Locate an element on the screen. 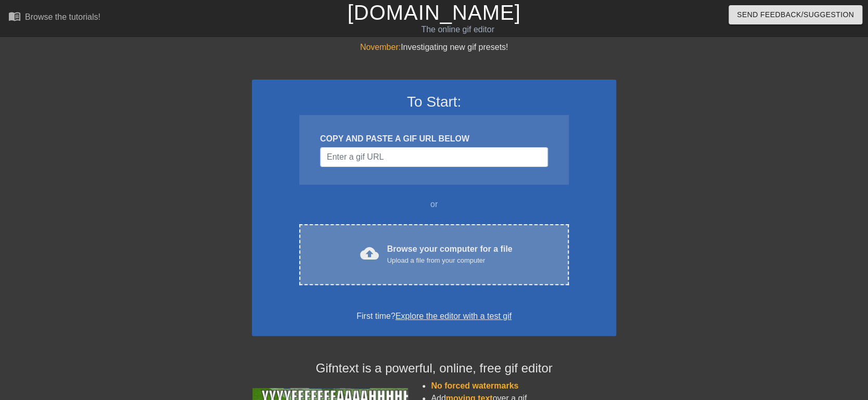  span: No forced watermarks is located at coordinates (474, 385).